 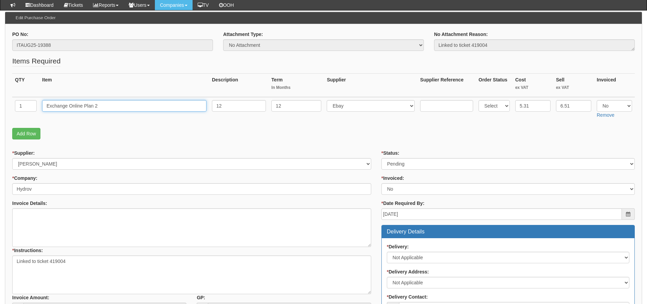 I want to click on h3: Edit Purchase Order, so click(x=36, y=18).